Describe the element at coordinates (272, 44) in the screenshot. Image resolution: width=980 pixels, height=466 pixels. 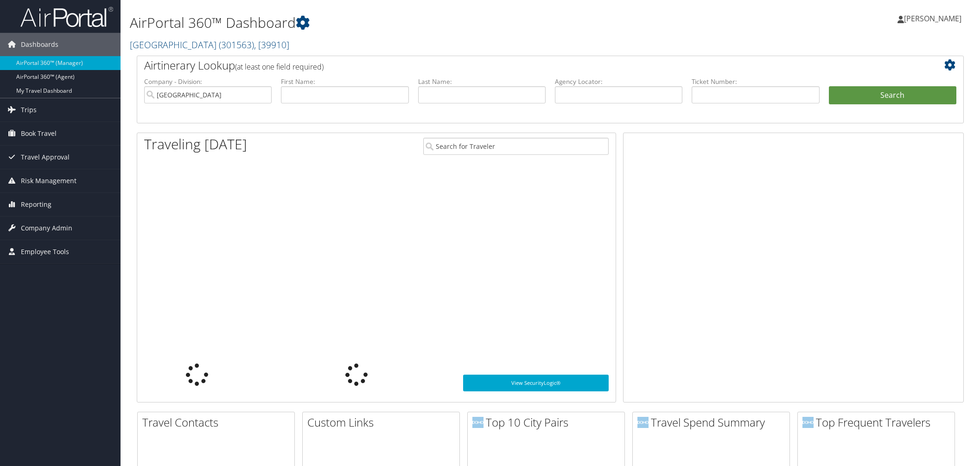
I see `span: , [ 39910 ]` at that location.